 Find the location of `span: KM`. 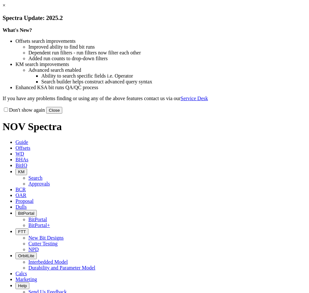

span: KM is located at coordinates (21, 172).